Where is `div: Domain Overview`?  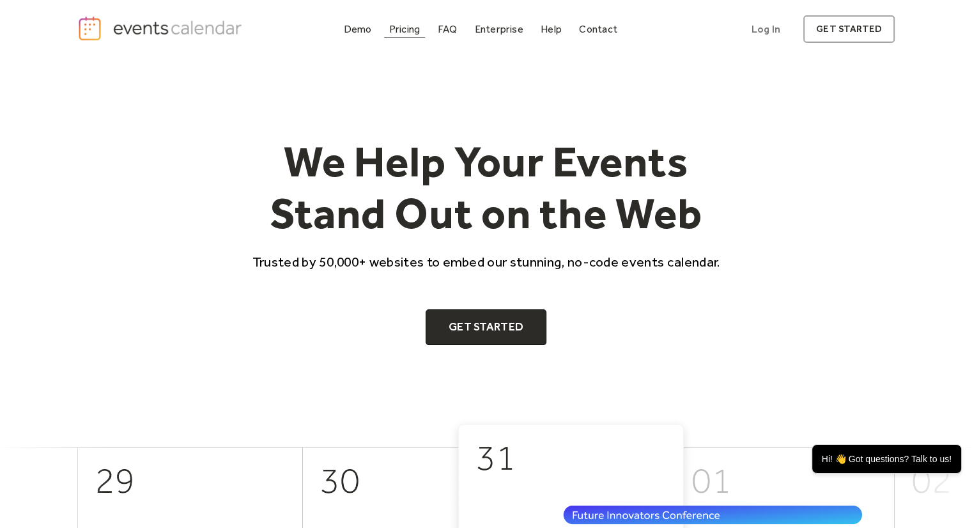 div: Domain Overview is located at coordinates (81, 79).